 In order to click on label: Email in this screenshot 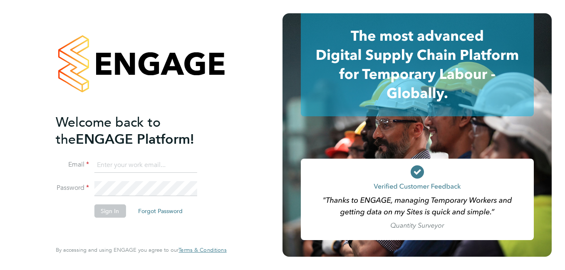, I will do `click(72, 165)`.